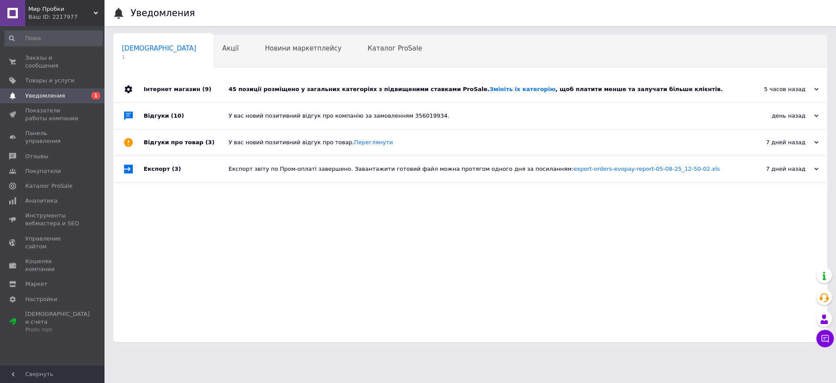  What do you see at coordinates (522, 89) in the screenshot?
I see `a: Змініть їх категорію` at bounding box center [522, 89].